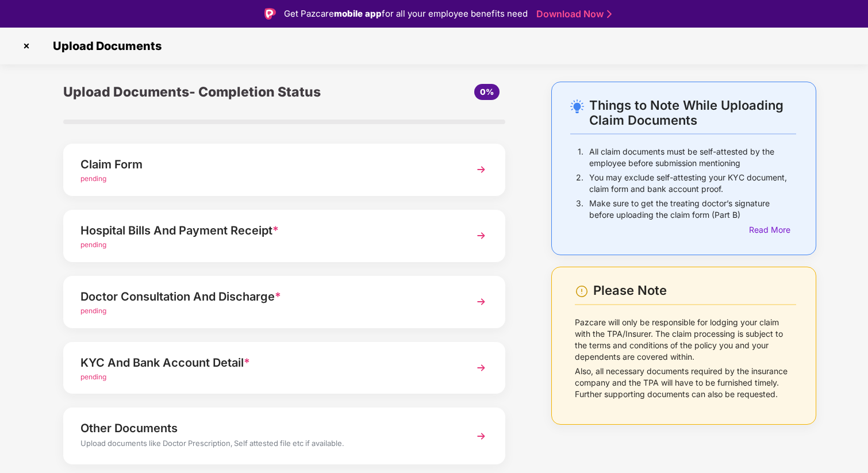 Image resolution: width=868 pixels, height=473 pixels. I want to click on strong: mobile app, so click(358, 13).